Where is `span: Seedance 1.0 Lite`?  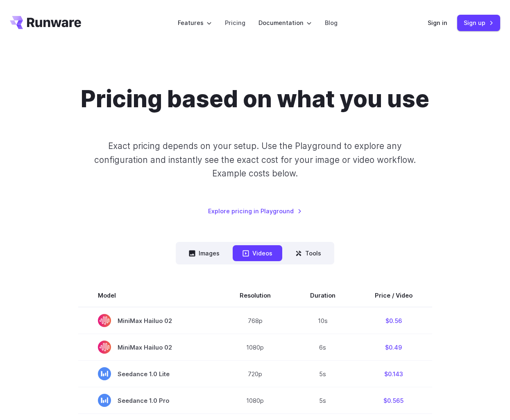 span: Seedance 1.0 Lite is located at coordinates (149, 374).